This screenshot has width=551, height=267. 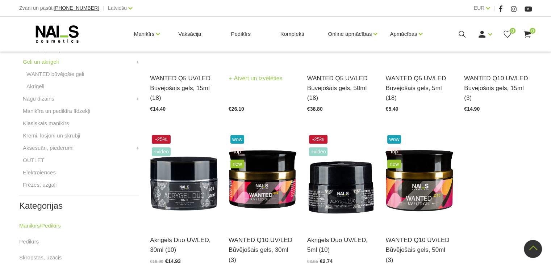 What do you see at coordinates (55, 74) in the screenshot?
I see `a: WANTED būvējošie geli` at bounding box center [55, 74].